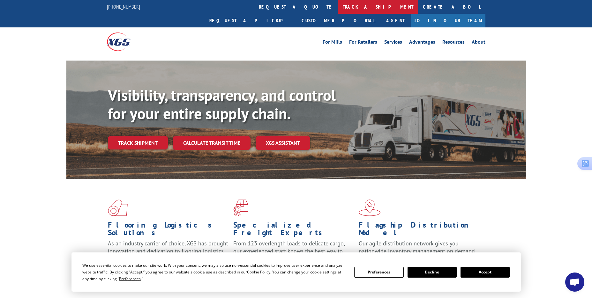 The width and height of the screenshot is (592, 298). I want to click on a: XGS ASSISTANT, so click(283, 143).